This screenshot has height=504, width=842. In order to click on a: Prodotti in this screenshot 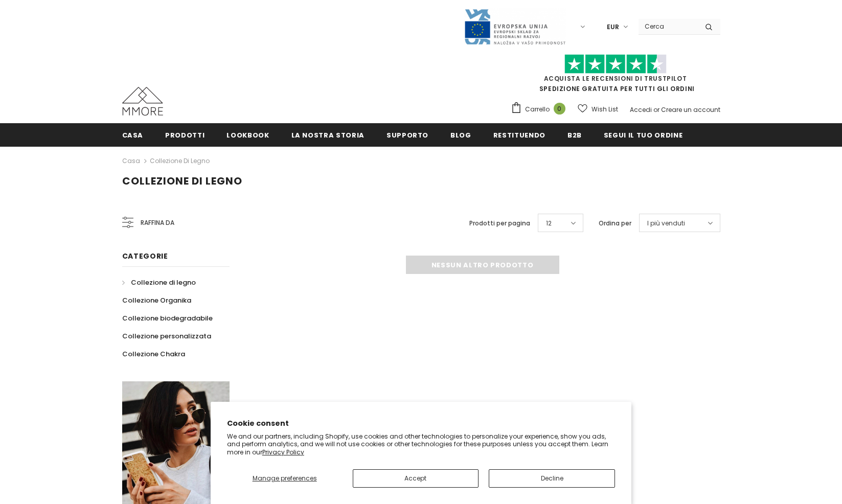, I will do `click(185, 134)`.